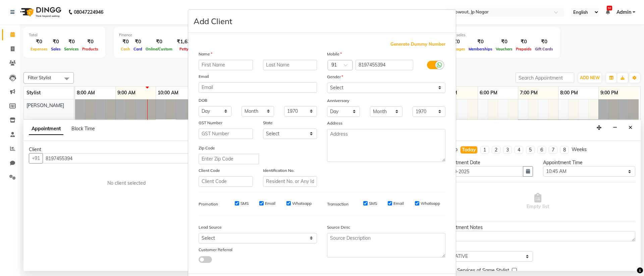  I want to click on label: GST Number, so click(210, 123).